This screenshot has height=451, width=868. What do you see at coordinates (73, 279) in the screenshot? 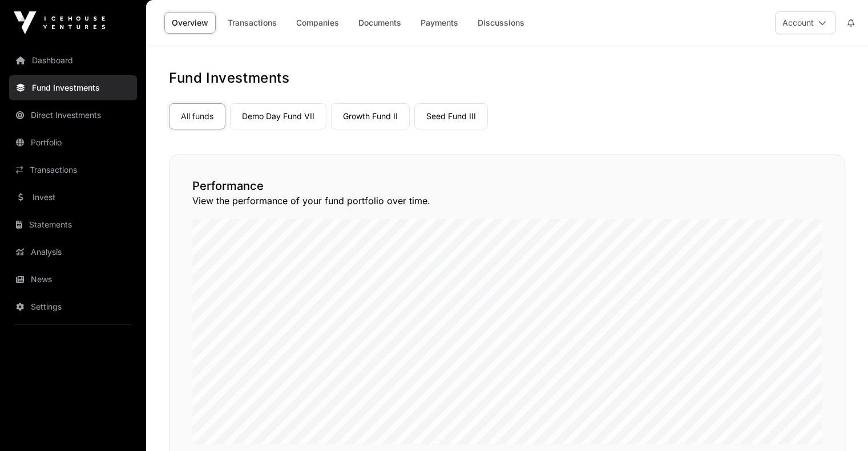
I see `a: News` at bounding box center [73, 279].